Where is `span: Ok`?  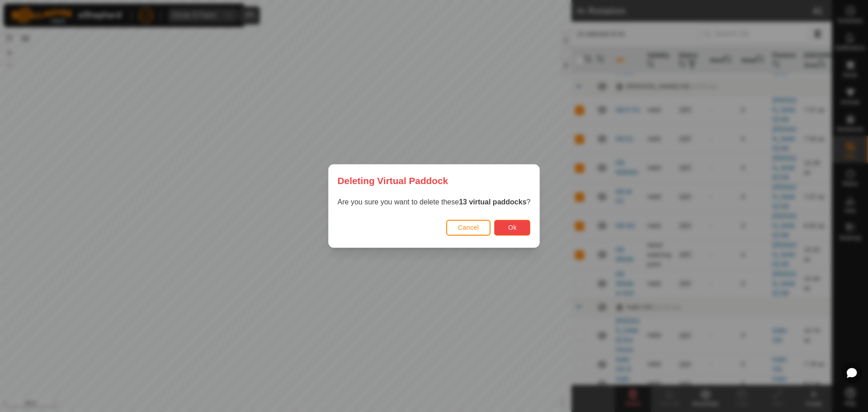 span: Ok is located at coordinates (512, 227).